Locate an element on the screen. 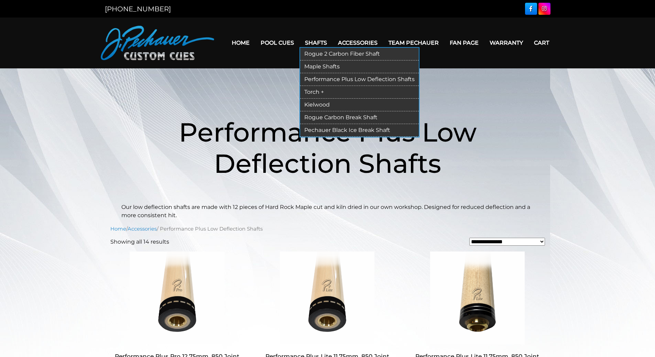  a: Cart is located at coordinates (541, 43).